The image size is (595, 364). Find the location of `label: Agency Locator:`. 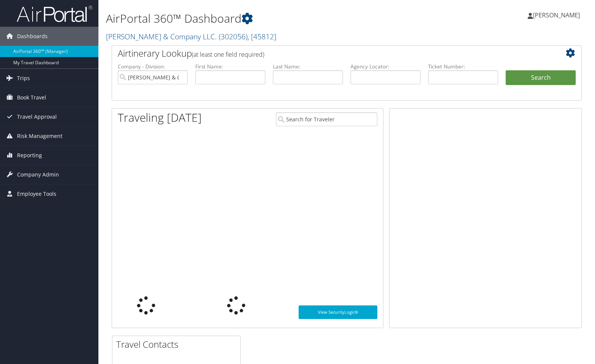

label: Agency Locator: is located at coordinates (386, 67).